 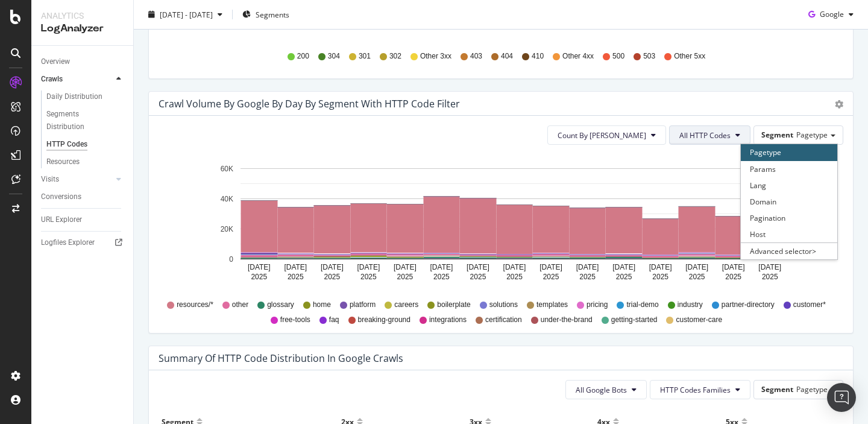 I want to click on a: Daily Distribution, so click(x=86, y=97).